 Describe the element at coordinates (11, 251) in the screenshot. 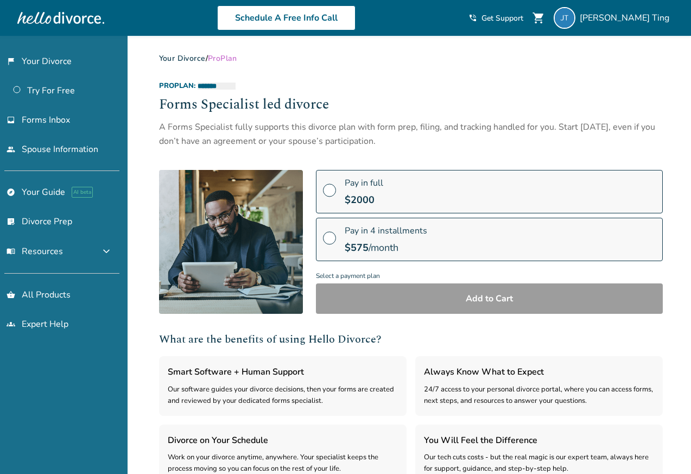

I see `span: menu_book` at that location.